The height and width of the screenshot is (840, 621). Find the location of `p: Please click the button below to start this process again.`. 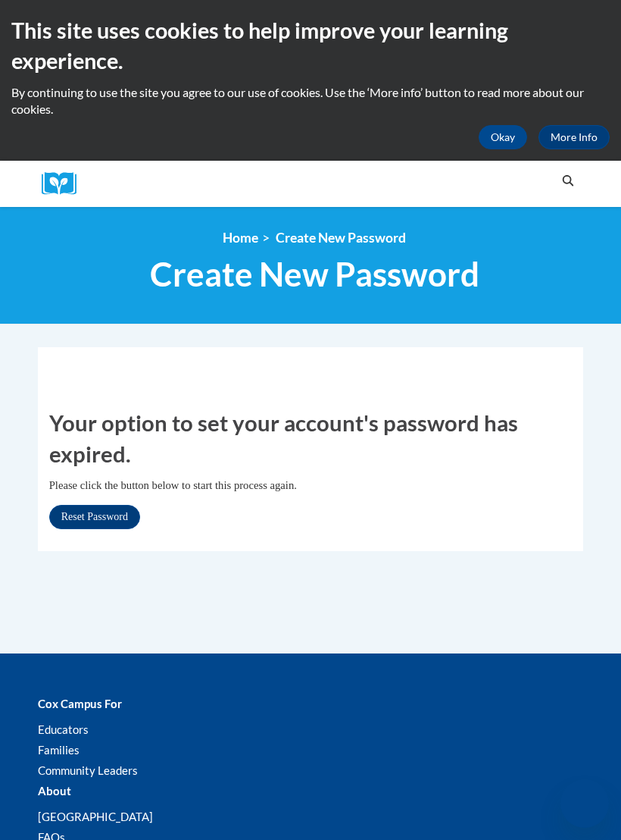

p: Please click the button below to start this process again. is located at coordinates (310, 485).